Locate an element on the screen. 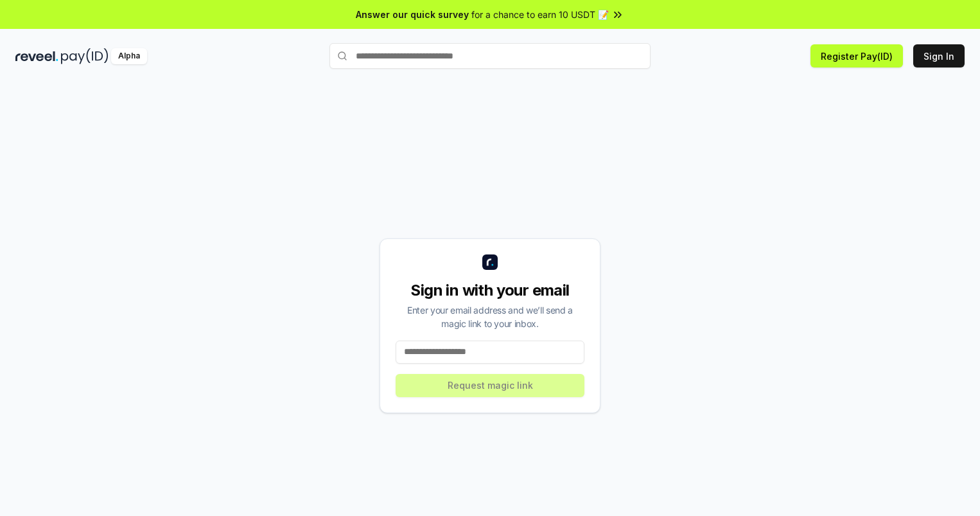 This screenshot has height=516, width=980. div: Sign in with your email is located at coordinates (490, 291).